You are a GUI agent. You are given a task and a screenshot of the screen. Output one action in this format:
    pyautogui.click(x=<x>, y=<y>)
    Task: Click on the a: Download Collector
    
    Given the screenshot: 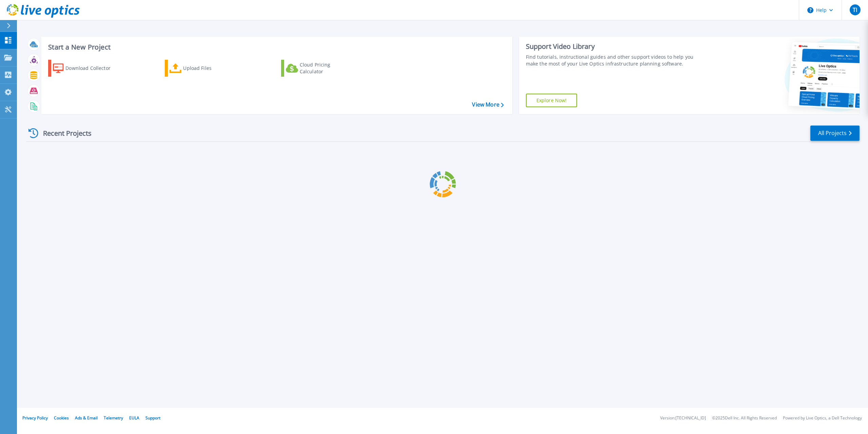 What is the action you would take?
    pyautogui.click(x=86, y=68)
    